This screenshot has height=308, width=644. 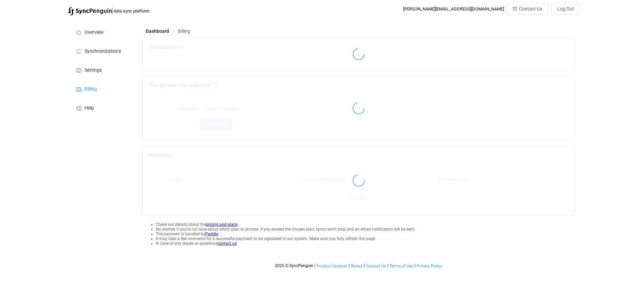 I want to click on li: Check out details about the ., so click(x=365, y=225).